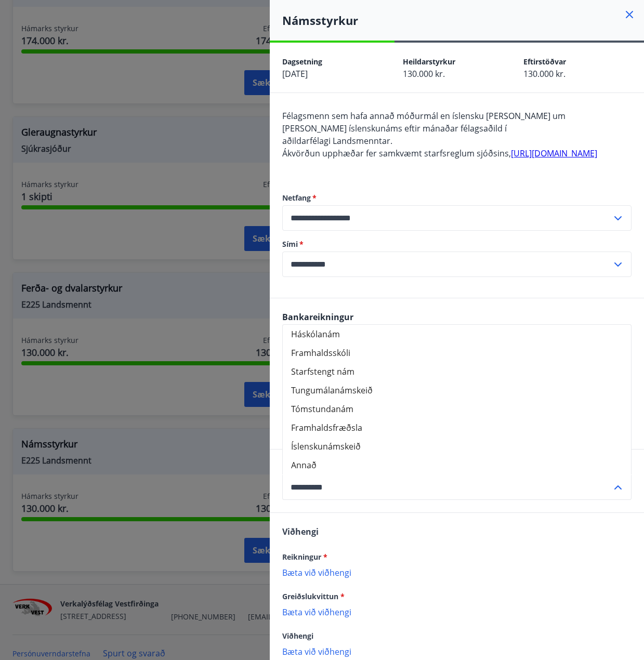 This screenshot has height=660, width=644. Describe the element at coordinates (457, 198) in the screenshot. I see `label: Netfang` at that location.